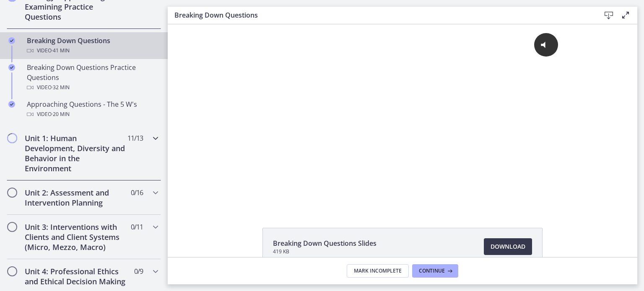  I want to click on span: Mark Incomplete, so click(378, 271).